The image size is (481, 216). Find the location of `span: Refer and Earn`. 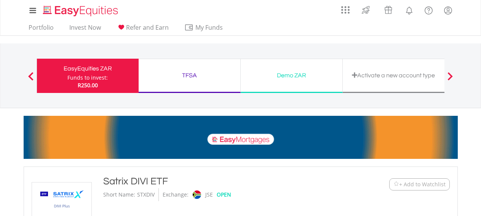

span: Refer and Earn is located at coordinates (147, 27).